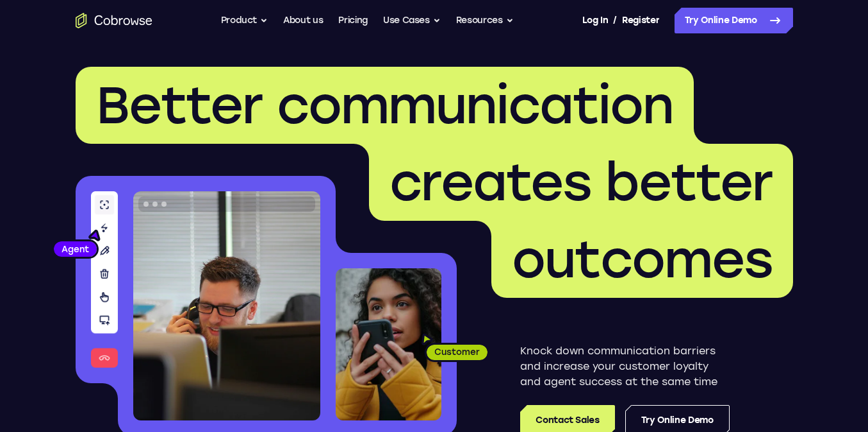 The image size is (868, 432). Describe the element at coordinates (303, 20) in the screenshot. I see `a: About us` at that location.